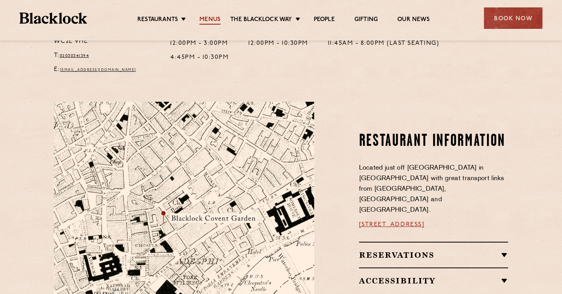 The image size is (562, 294). I want to click on p: 12:00pm - 3:00pm, so click(199, 44).